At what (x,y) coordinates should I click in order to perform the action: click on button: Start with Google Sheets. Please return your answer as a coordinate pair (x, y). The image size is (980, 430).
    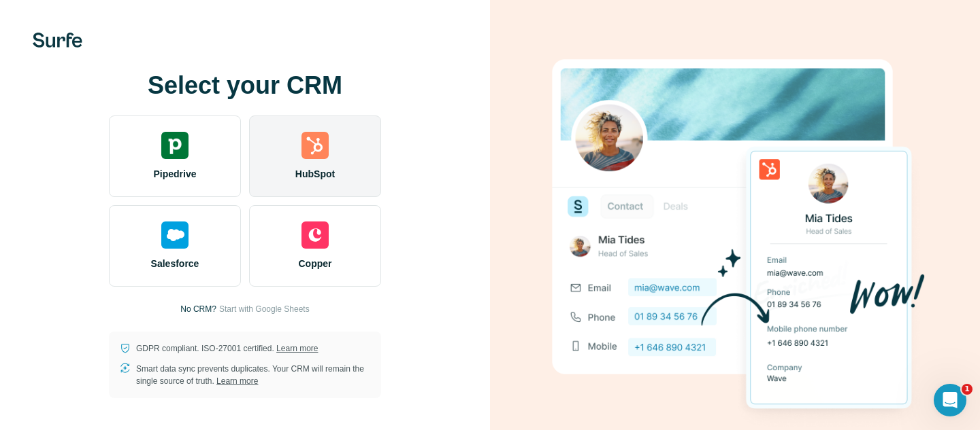
    Looking at the image, I should click on (264, 309).